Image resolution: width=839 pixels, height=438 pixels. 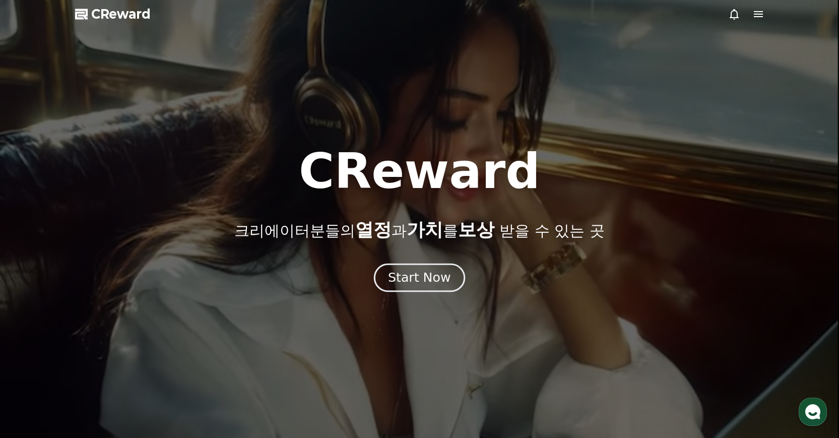 I want to click on a: 홈, so click(x=35, y=332).